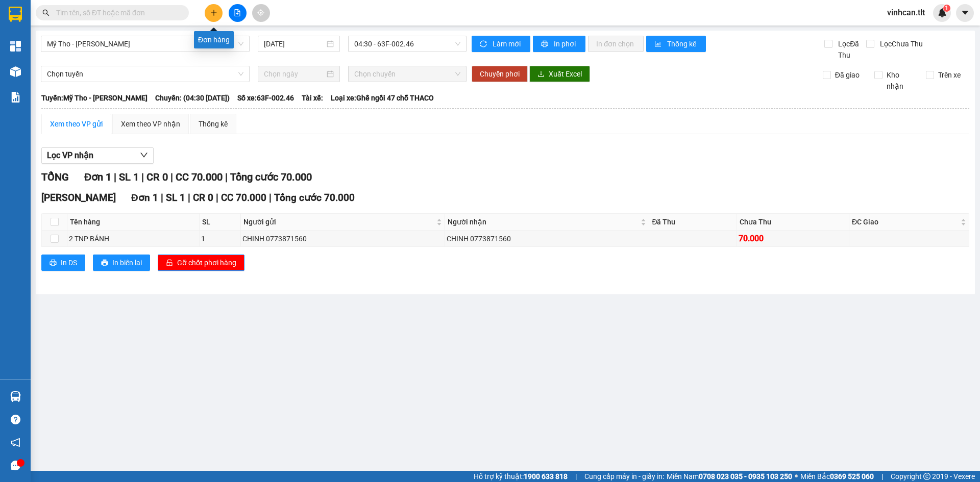 This screenshot has width=980, height=482. I want to click on span: Lọc Chưa Thu, so click(900, 44).